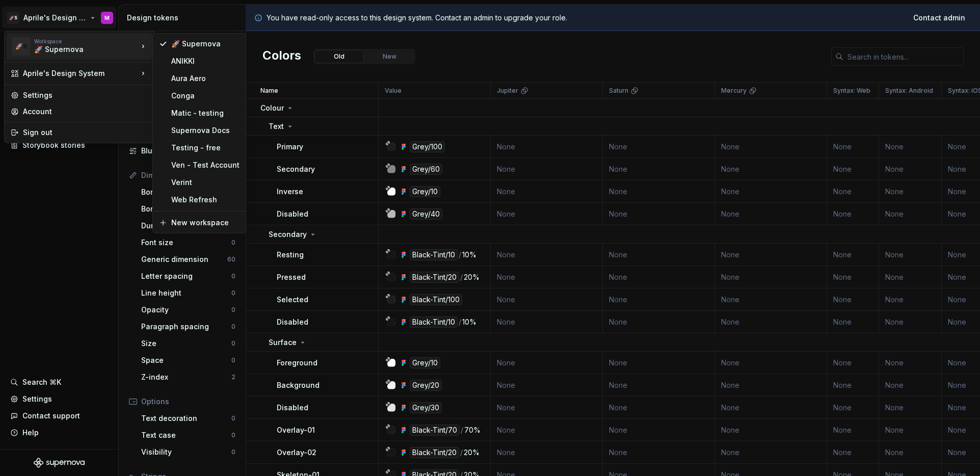 Image resolution: width=980 pixels, height=476 pixels. What do you see at coordinates (206, 61) in the screenshot?
I see `div: ANIKKI` at bounding box center [206, 61].